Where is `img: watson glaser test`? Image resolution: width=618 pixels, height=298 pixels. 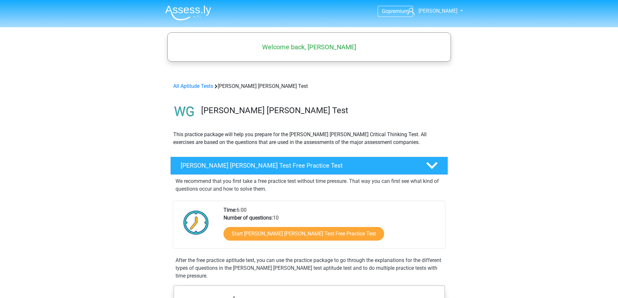 img: watson glaser test is located at coordinates (184, 112).